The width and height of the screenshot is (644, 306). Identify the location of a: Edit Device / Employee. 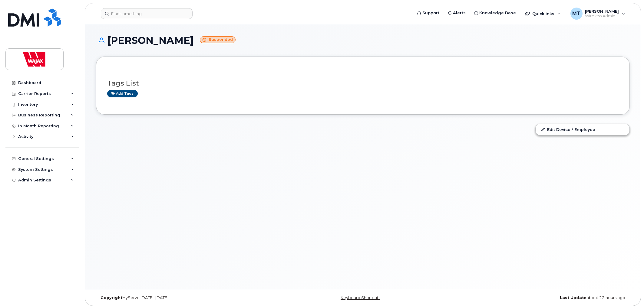
(583, 129).